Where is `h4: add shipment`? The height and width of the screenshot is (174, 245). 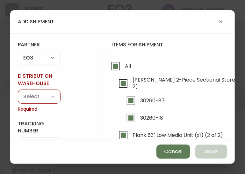 h4: add shipment is located at coordinates (36, 22).